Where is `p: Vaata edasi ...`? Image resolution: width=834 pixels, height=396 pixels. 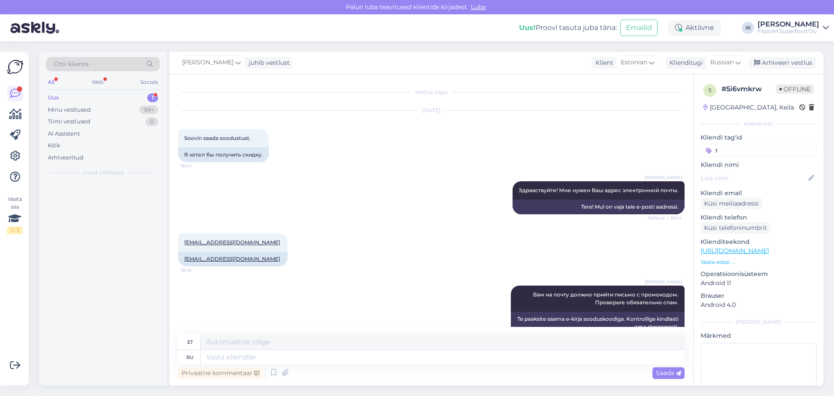 p: Vaata edasi ... is located at coordinates (758, 262).